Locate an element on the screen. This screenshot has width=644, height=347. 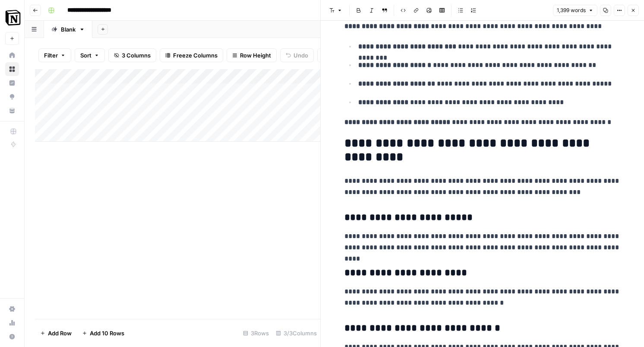
span: Add Row is located at coordinates (60, 333).